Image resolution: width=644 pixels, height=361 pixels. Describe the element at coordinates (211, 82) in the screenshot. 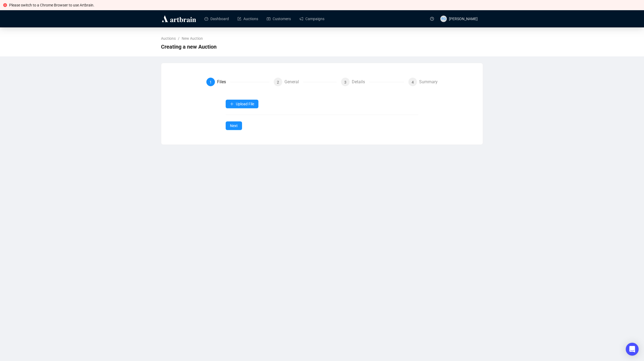

I see `span: 1` at that location.